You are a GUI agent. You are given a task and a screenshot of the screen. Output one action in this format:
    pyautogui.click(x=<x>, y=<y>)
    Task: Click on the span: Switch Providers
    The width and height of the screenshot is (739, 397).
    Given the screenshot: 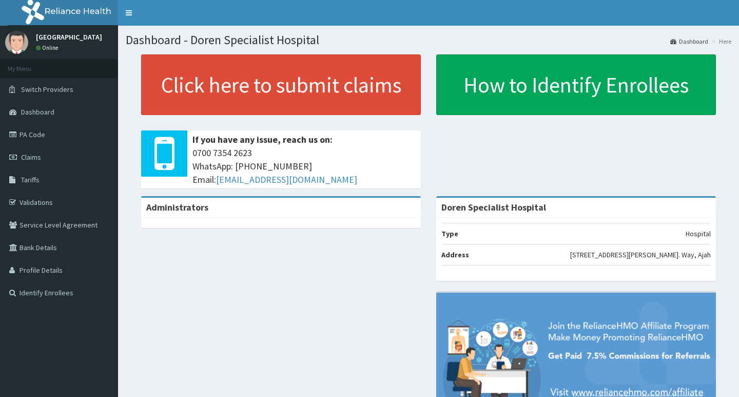 What is the action you would take?
    pyautogui.click(x=47, y=89)
    